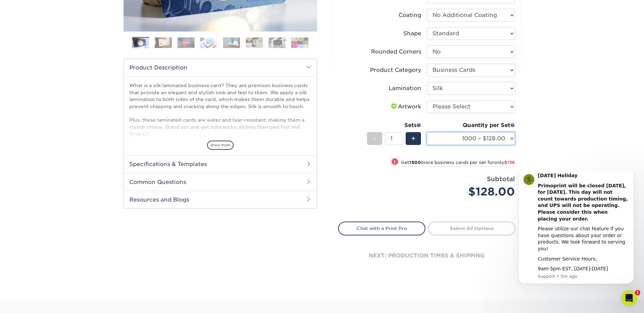  What do you see at coordinates (405, 89) in the screenshot?
I see `div: Lamination` at bounding box center [405, 89].